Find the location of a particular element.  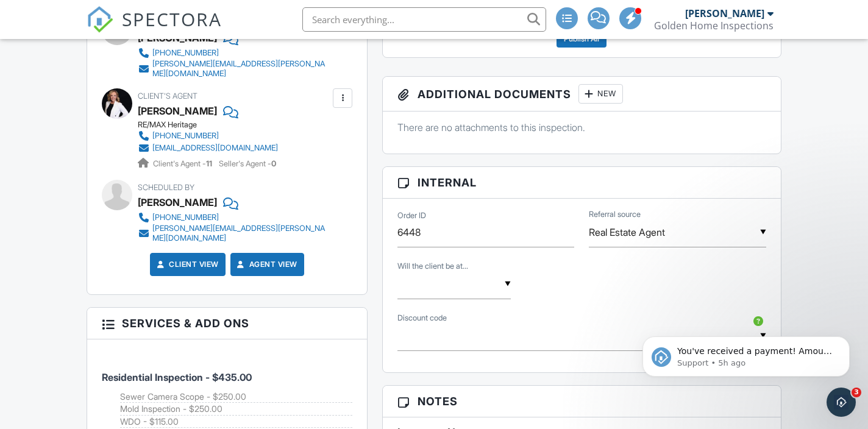

span: Scheduled By is located at coordinates (166, 187).